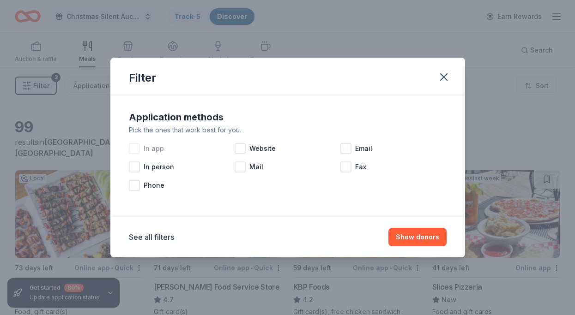 Image resolution: width=575 pixels, height=315 pixels. I want to click on span: Website, so click(262, 149).